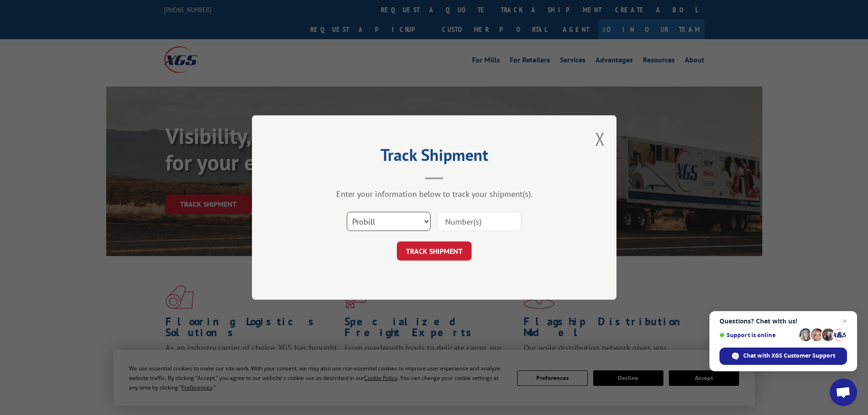  What do you see at coordinates (434, 251) in the screenshot?
I see `button: TRACK SHIPMENT` at bounding box center [434, 251].